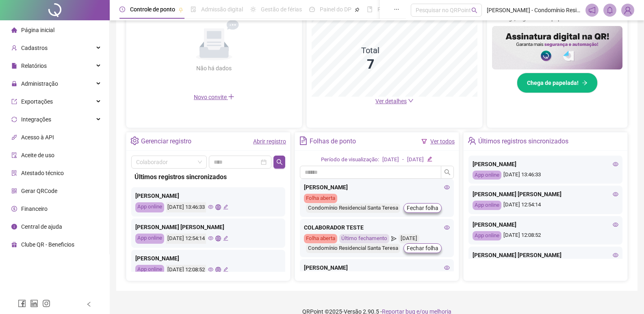 The height and width of the screenshot is (314, 644). I want to click on div: Último fechamento, so click(364, 238).